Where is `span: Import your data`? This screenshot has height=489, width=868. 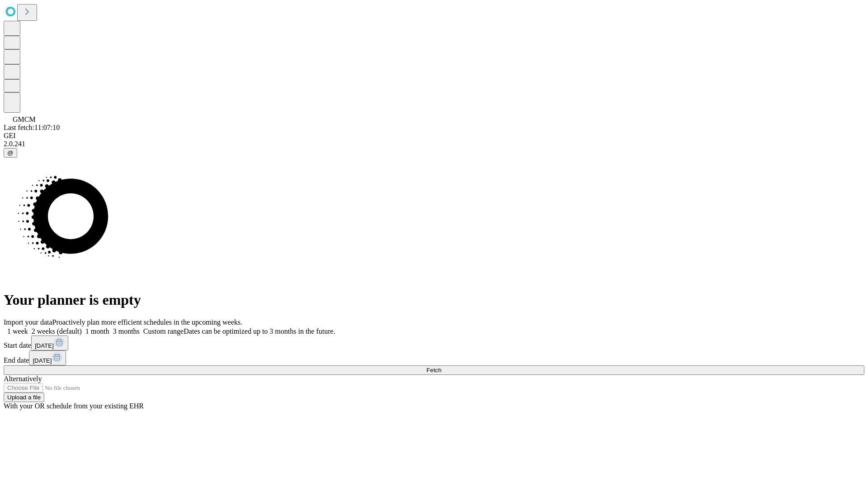
span: Import your data is located at coordinates (28, 322).